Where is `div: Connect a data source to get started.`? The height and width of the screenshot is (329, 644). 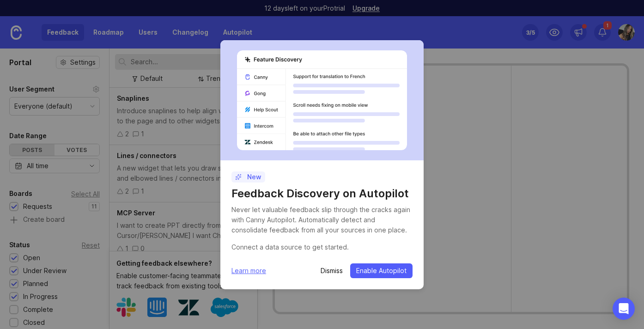
div: Connect a data source to get started. is located at coordinates (322, 247).